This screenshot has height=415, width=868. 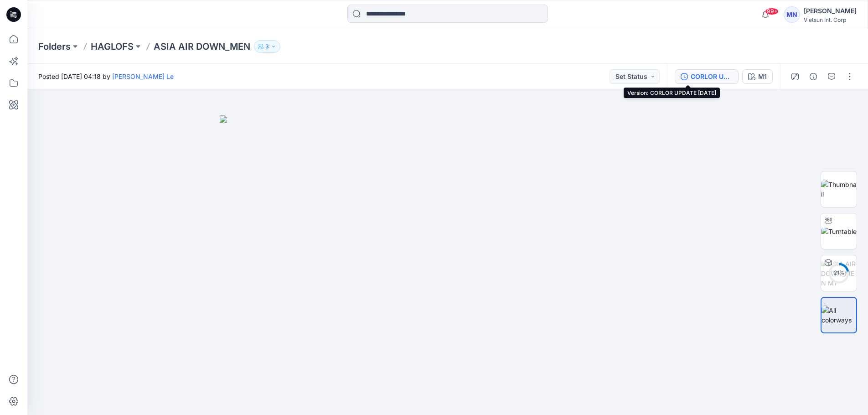 What do you see at coordinates (839, 273) in the screenshot?
I see `img: ASIA AIR DOWN_MEN M1` at bounding box center [839, 273].